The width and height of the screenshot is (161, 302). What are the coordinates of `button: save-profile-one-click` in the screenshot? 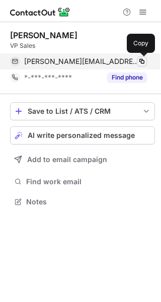 It's located at (83, 111).